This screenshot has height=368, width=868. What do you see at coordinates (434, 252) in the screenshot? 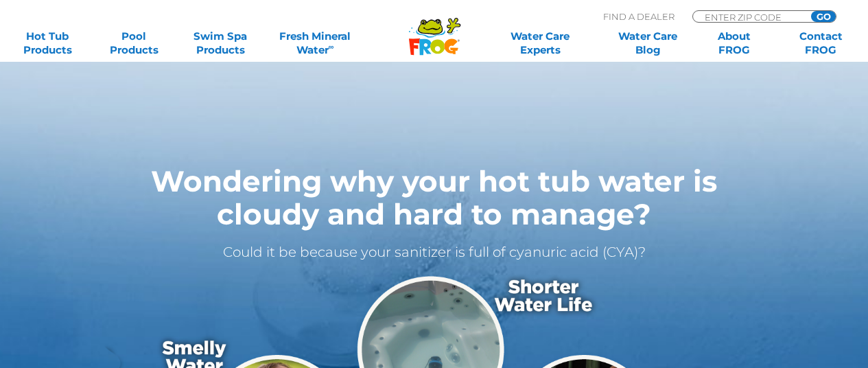
I see `p: Could it be because your sanitizer is full of cyanuric acid (CYA)?` at bounding box center [434, 252].